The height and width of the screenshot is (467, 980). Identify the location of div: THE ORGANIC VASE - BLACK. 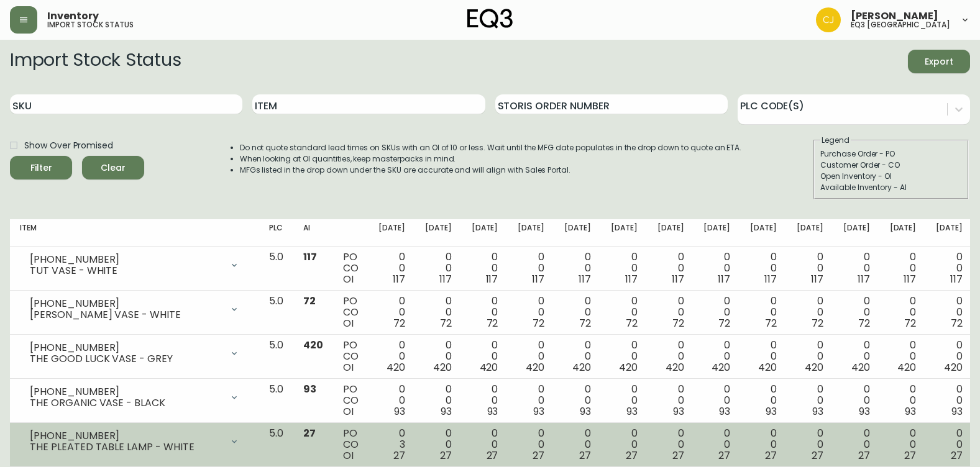
(125, 403).